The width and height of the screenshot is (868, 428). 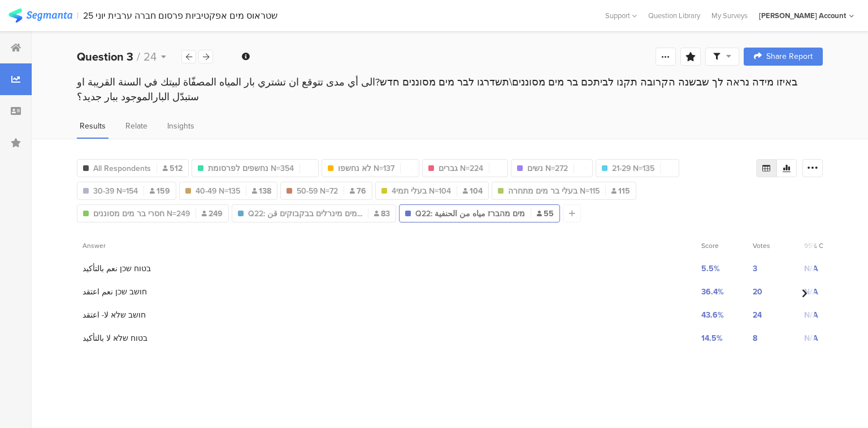 What do you see at coordinates (712, 338) in the screenshot?
I see `span: 14.5%` at bounding box center [712, 338].